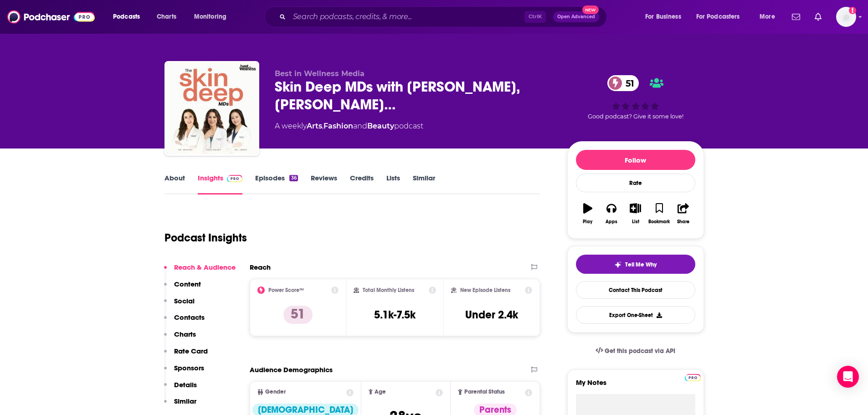 The width and height of the screenshot is (868, 415). I want to click on a: Beauty, so click(380, 126).